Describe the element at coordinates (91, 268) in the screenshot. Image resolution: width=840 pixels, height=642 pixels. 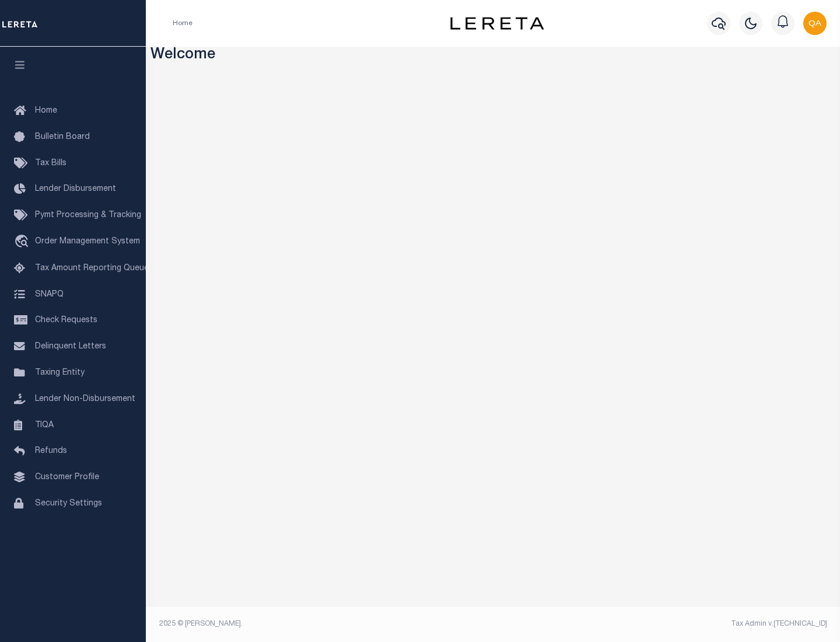
I see `span: Tax Amount Reporting Queue` at that location.